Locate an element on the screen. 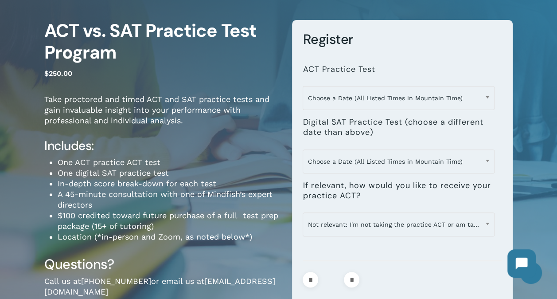  h3: Register is located at coordinates (402, 39).